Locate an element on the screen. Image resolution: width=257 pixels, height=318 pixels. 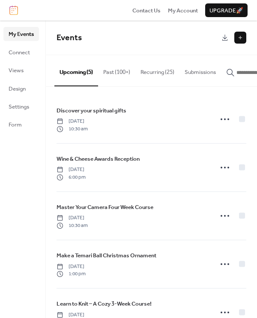
button: Upcoming (5) is located at coordinates (76, 71).